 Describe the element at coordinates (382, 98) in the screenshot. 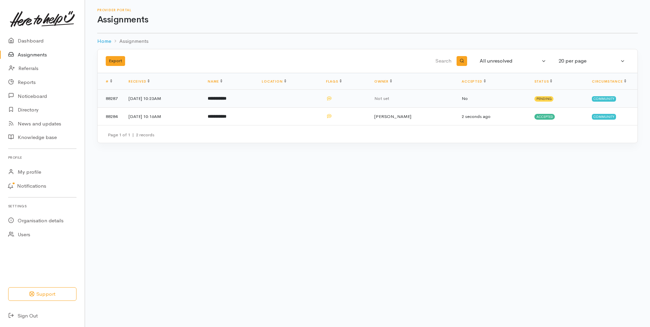

I see `span: Not set` at that location.